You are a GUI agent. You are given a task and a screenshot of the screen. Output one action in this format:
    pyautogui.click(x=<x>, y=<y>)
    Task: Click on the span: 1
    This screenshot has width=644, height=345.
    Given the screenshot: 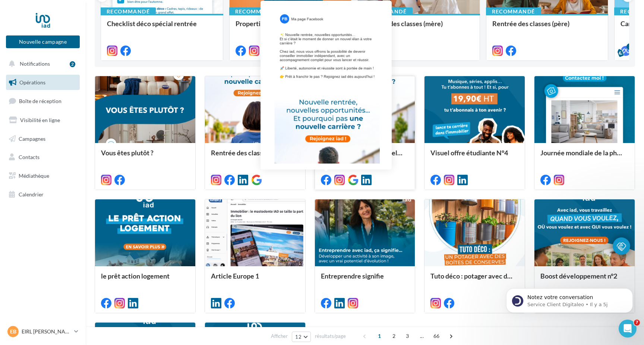 What is the action you would take?
    pyautogui.click(x=379, y=336)
    